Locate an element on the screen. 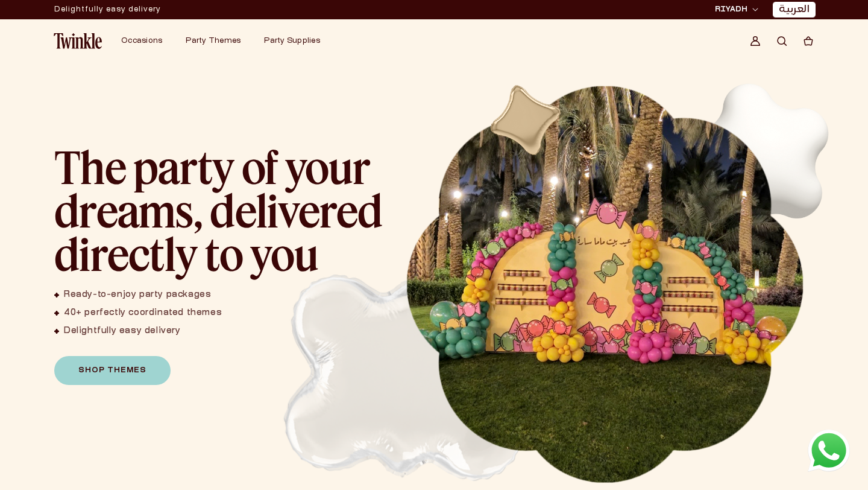  img: Slider balloon is located at coordinates (765, 147).